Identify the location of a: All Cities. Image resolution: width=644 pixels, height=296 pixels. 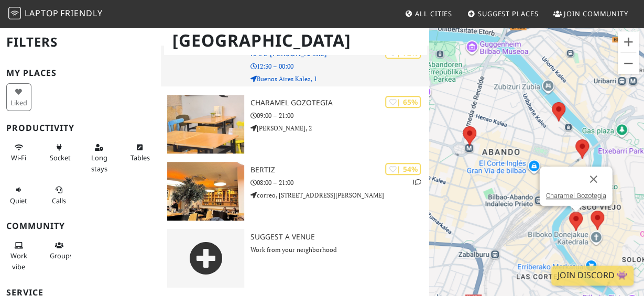
(429, 14).